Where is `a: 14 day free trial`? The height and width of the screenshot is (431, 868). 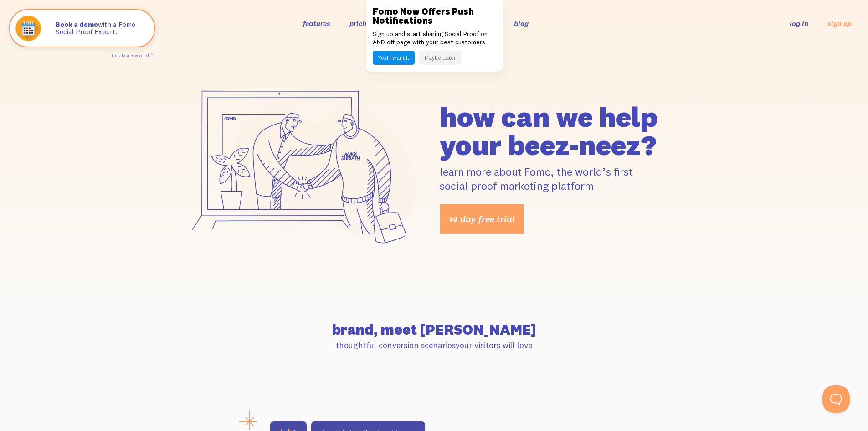 a: 14 day free trial is located at coordinates (482, 218).